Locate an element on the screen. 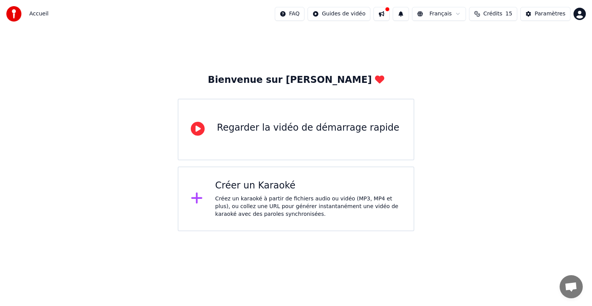 The width and height of the screenshot is (592, 306). button: Crédits15 is located at coordinates (493, 14).